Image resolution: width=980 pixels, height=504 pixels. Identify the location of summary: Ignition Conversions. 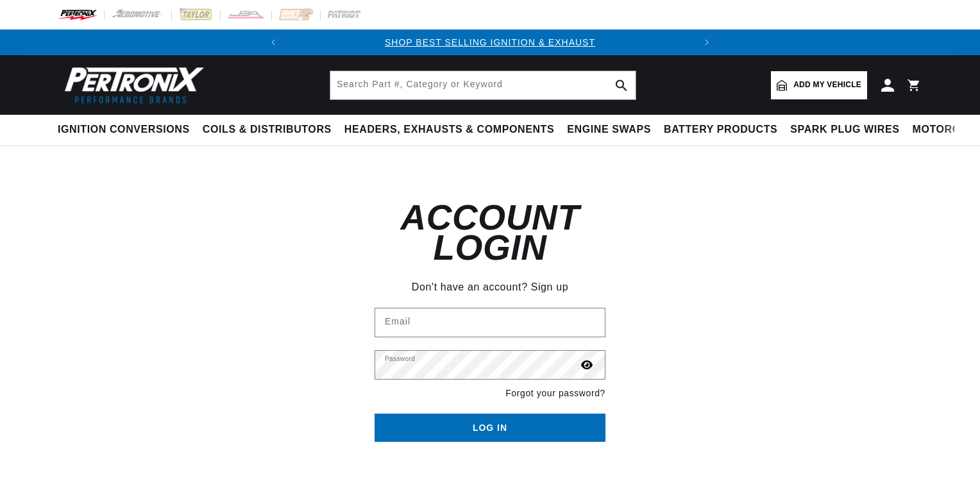
(127, 130).